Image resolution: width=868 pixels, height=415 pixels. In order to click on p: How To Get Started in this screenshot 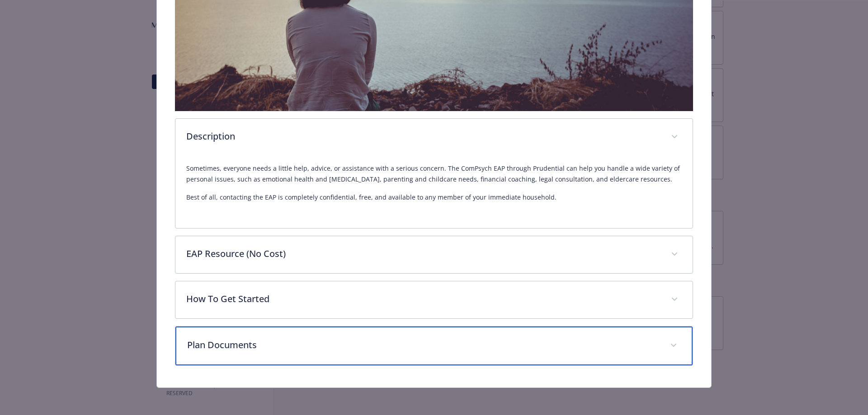, I will do `click(423, 299)`.